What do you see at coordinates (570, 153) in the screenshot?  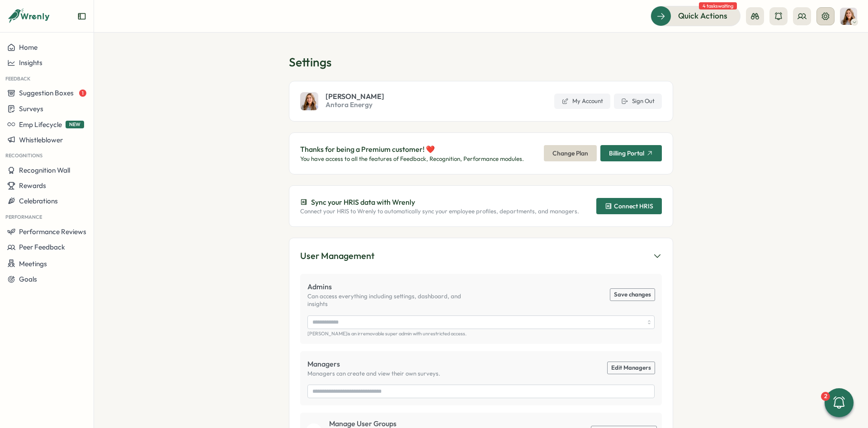 I see `a: Change Plan` at bounding box center [570, 153].